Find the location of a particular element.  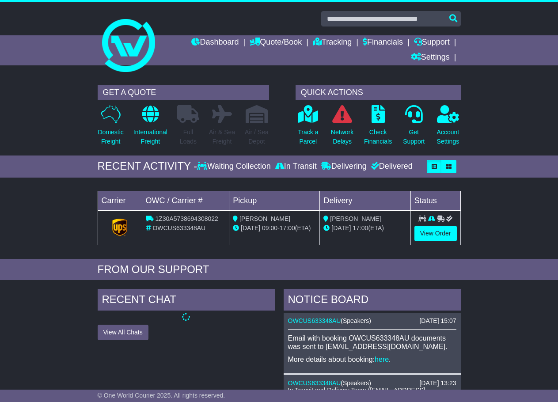

div: QUICK ACTIONS is located at coordinates (378, 93).